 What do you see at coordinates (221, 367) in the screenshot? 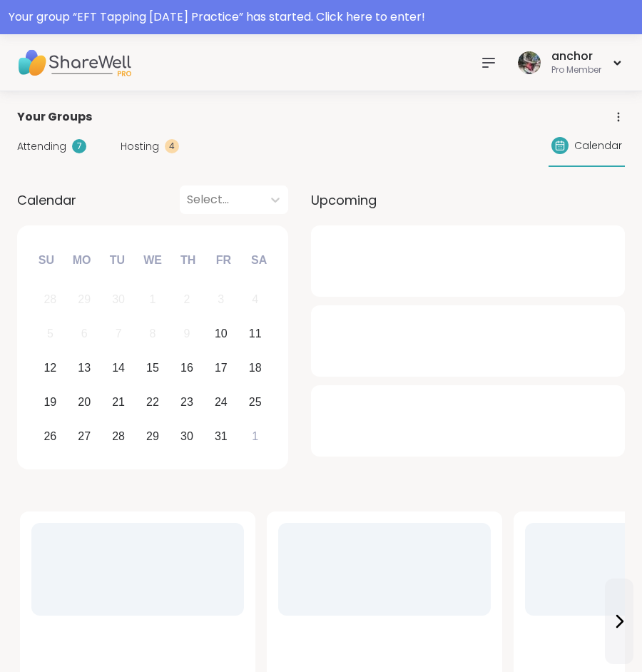
I see `div: 17` at bounding box center [221, 367].